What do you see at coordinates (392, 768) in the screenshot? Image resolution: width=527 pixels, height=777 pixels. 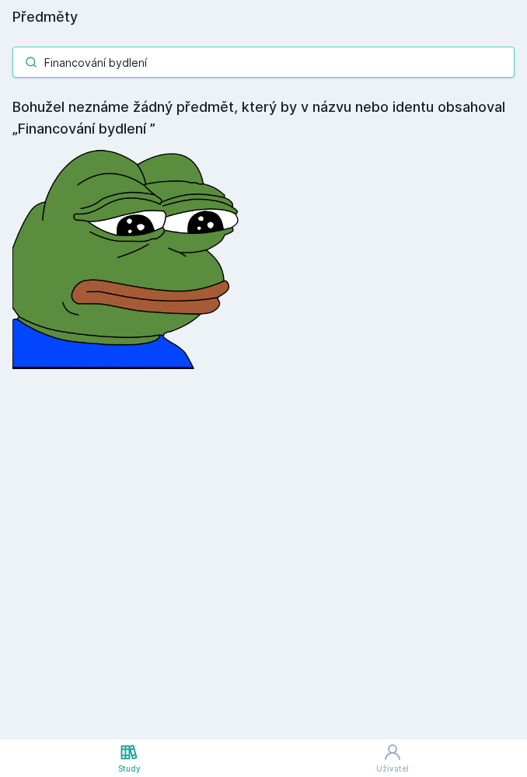 I see `div: Uživatel` at bounding box center [392, 768].